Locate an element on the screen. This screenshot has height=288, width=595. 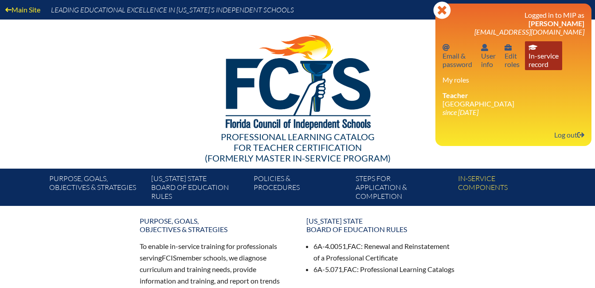
svg: In-service record is located at coordinates (533, 47).